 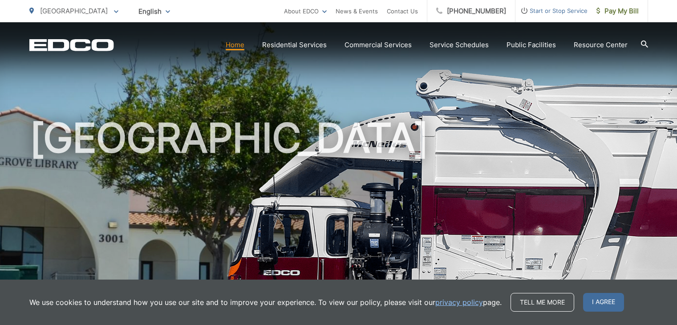 What do you see at coordinates (72, 45) in the screenshot?
I see `a: EDCD logo. Return to the homepage.` at bounding box center [72, 45].